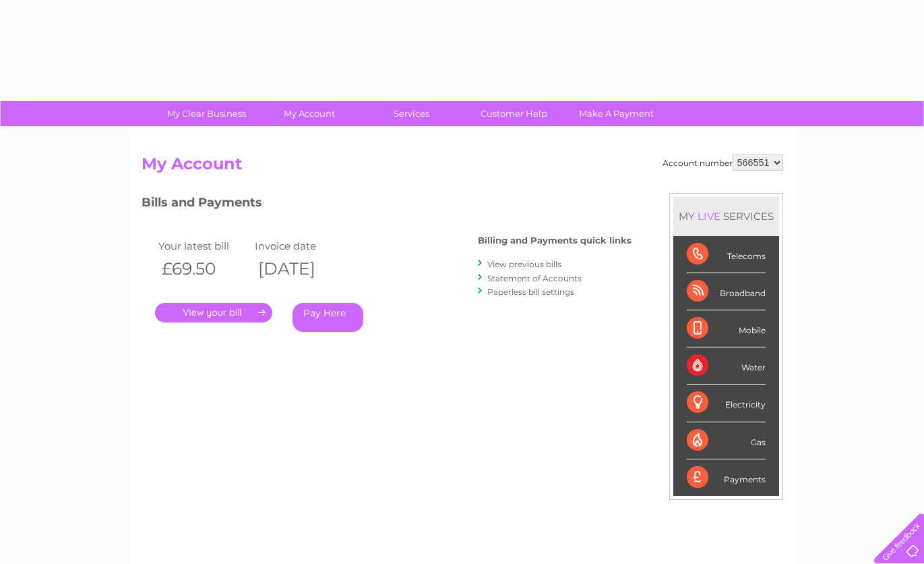 This screenshot has height=564, width=924. Describe the element at coordinates (726, 215) in the screenshot. I see `div: MY SERVICES` at that location.